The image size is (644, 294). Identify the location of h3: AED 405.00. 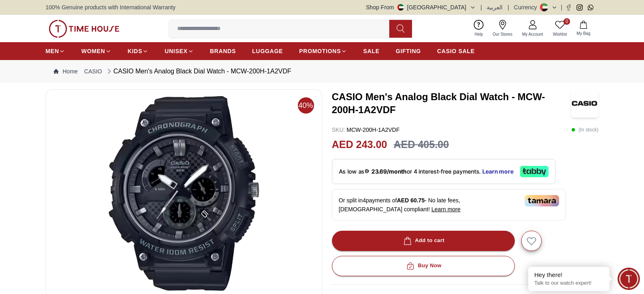
(421, 145).